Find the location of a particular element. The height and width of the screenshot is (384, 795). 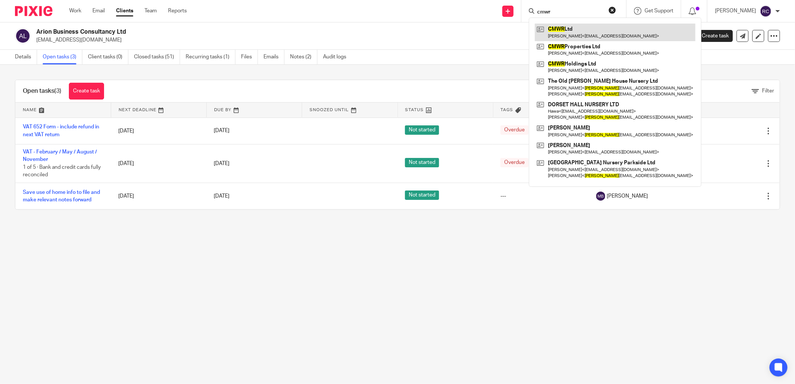

a: Open tasks (3) is located at coordinates (63, 57).